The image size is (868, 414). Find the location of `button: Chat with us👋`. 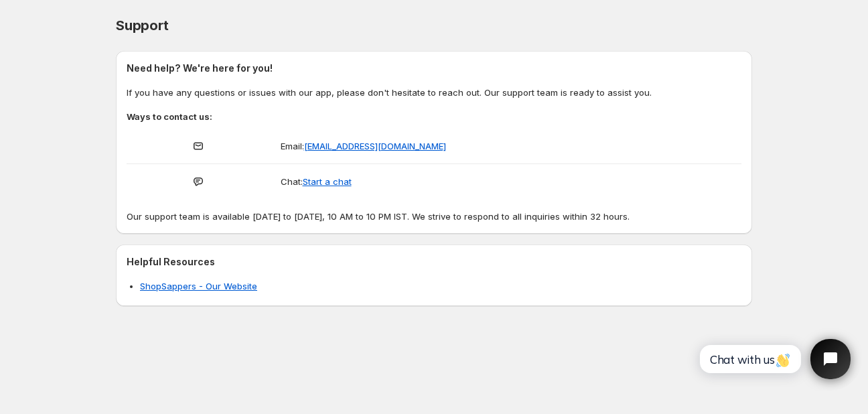

button: Chat with us👋 is located at coordinates (65, 32).